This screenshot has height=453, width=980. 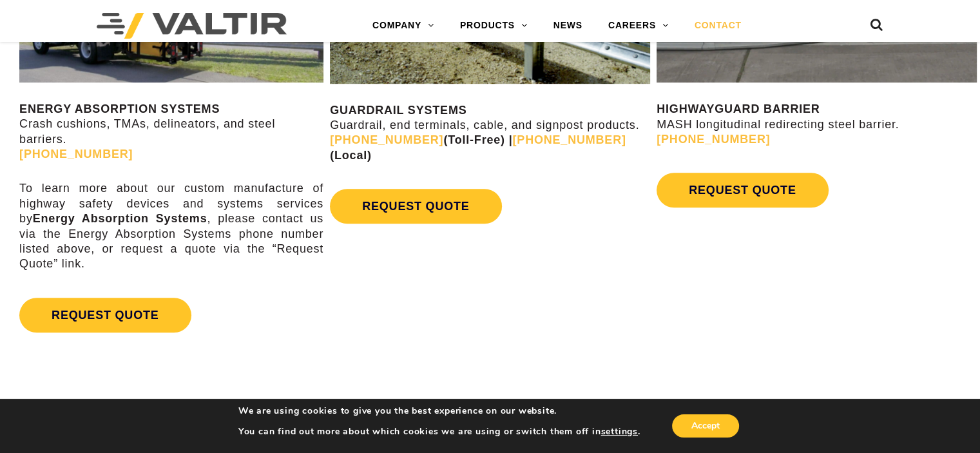 What do you see at coordinates (398, 110) in the screenshot?
I see `strong: GUARDRAIL SYSTEMS` at bounding box center [398, 110].